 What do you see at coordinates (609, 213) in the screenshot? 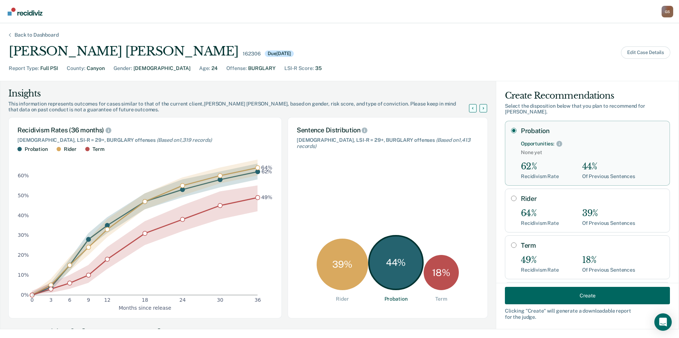
I see `div: 39%` at bounding box center [609, 213].